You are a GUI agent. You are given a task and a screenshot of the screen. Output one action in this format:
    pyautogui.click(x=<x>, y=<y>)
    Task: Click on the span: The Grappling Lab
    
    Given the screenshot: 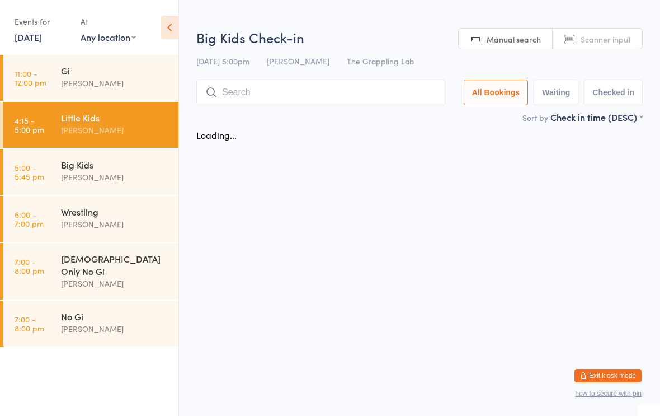 What is the action you would take?
    pyautogui.click(x=380, y=61)
    